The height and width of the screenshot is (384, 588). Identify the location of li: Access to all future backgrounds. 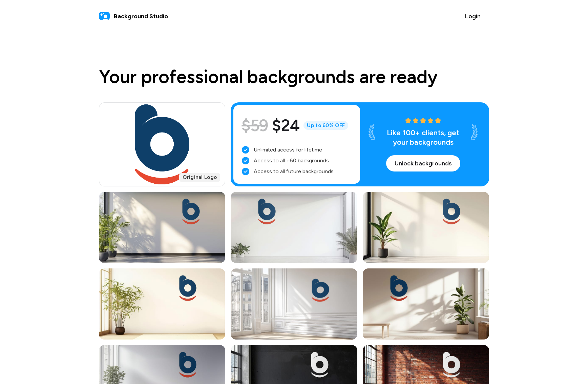
(296, 171).